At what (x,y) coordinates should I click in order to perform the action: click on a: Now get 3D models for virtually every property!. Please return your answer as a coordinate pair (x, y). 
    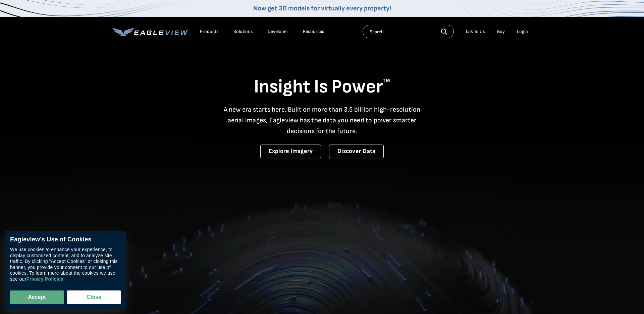
    Looking at the image, I should click on (322, 9).